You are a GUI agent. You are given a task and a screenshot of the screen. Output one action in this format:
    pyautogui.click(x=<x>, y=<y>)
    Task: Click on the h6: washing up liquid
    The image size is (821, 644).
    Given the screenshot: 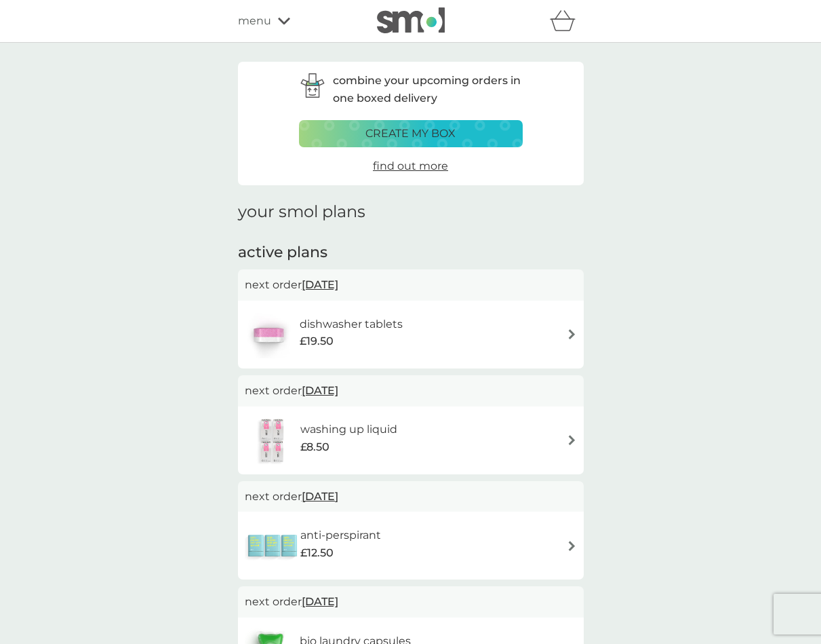 What is the action you would take?
    pyautogui.click(x=348, y=430)
    